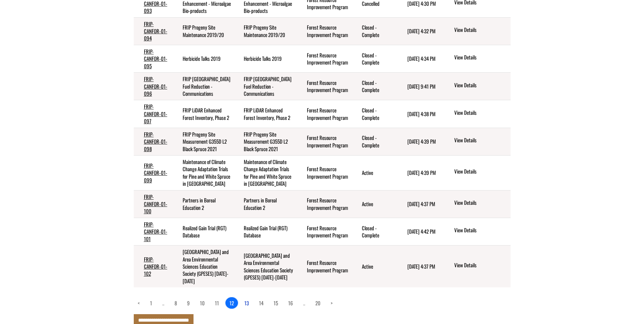  I want to click on a: FRIP-CANFOR-01-102, so click(155, 267).